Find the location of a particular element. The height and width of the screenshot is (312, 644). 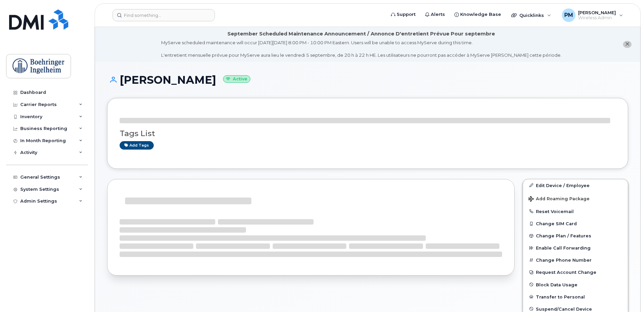

h3: Tags List is located at coordinates (368, 134).